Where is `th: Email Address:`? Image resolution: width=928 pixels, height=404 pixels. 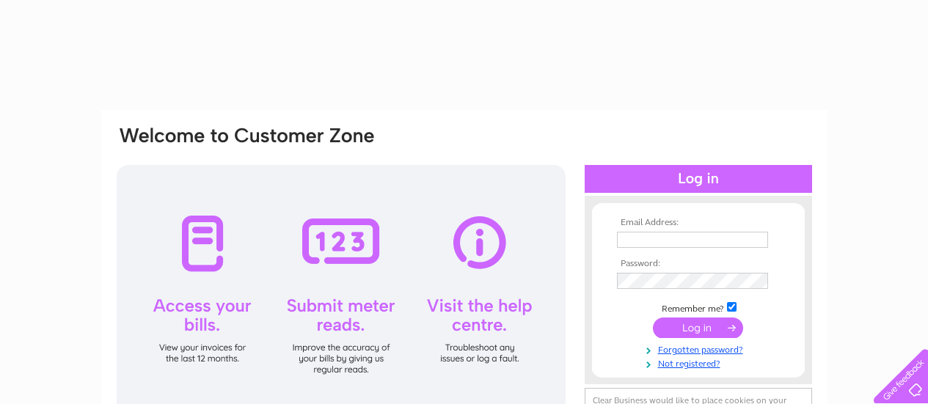 th: Email Address: is located at coordinates (698, 223).